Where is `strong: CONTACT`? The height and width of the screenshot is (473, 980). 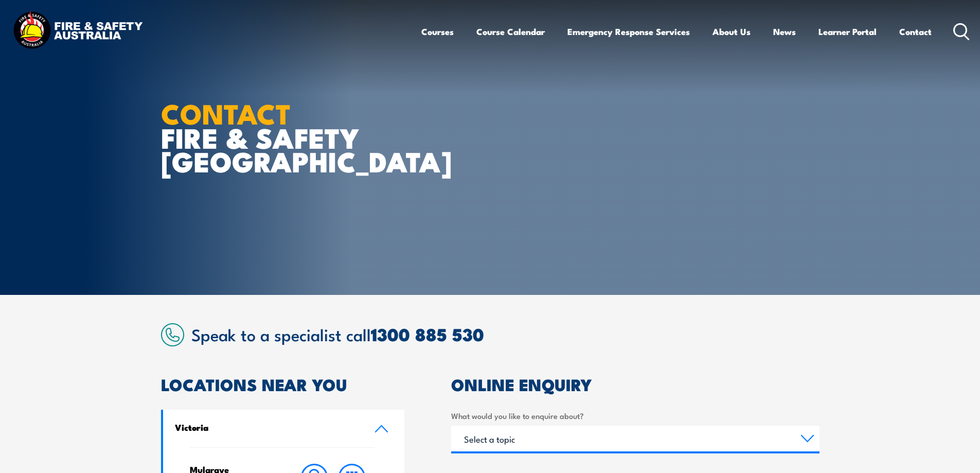 strong: CONTACT is located at coordinates (226, 113).